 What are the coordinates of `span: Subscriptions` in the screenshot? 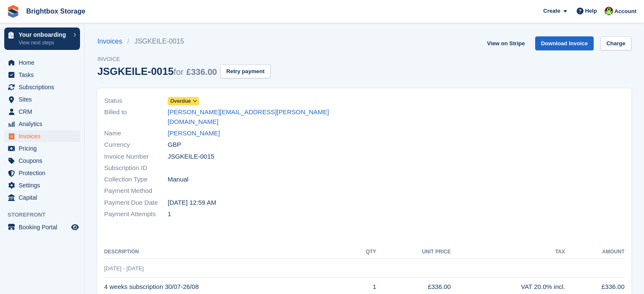 It's located at (44, 87).